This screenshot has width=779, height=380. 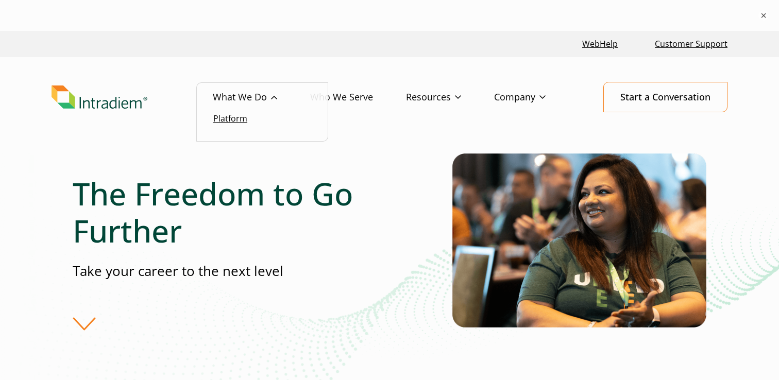 I want to click on p: Take your career to the next level, so click(x=231, y=271).